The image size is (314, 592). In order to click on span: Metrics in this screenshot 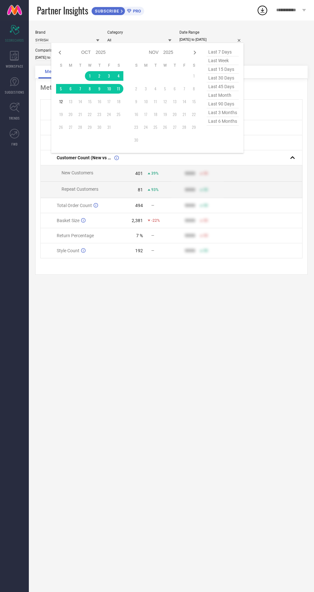, I will do `click(54, 71)`.